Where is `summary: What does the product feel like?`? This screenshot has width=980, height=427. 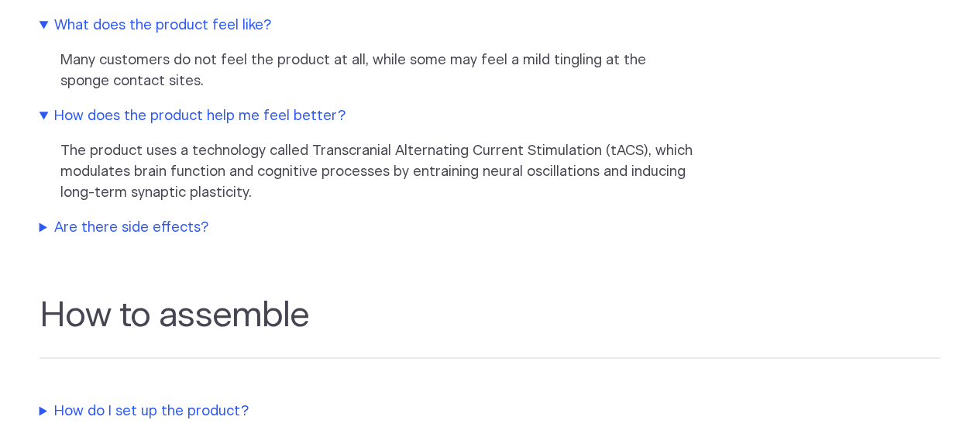
summary: What does the product feel like? is located at coordinates (365, 26).